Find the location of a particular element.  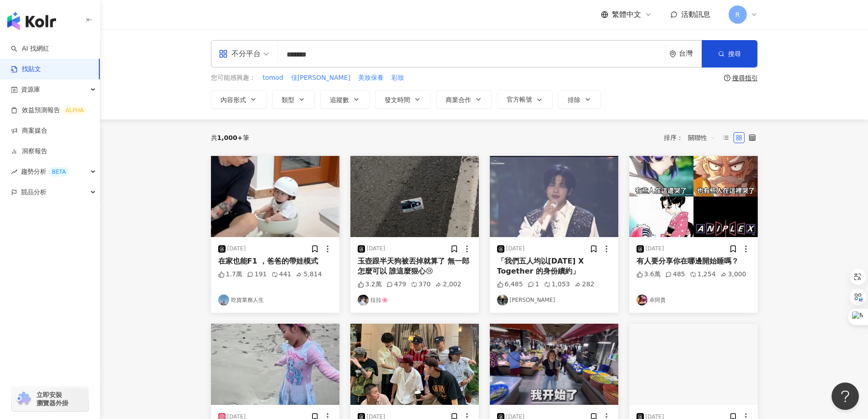

div: 479 is located at coordinates (396, 285).